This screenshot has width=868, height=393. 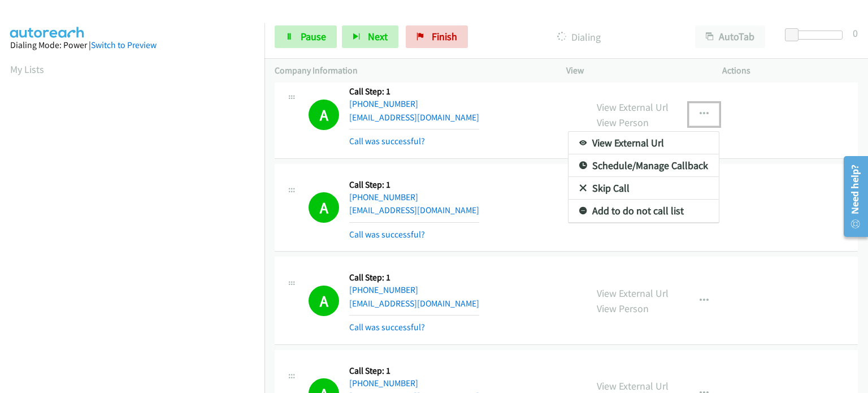 I want to click on a: Schedule/Manage Callback, so click(x=644, y=166).